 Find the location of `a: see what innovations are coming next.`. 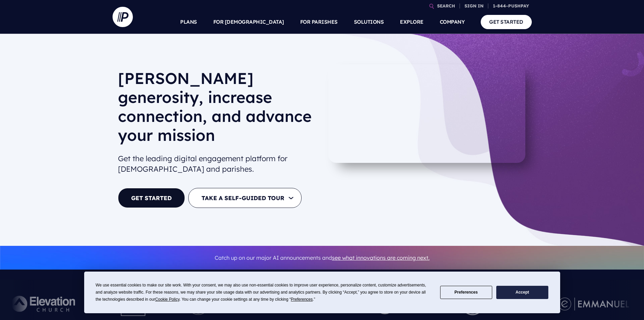

a: see what innovations are coming next. is located at coordinates (380, 258).